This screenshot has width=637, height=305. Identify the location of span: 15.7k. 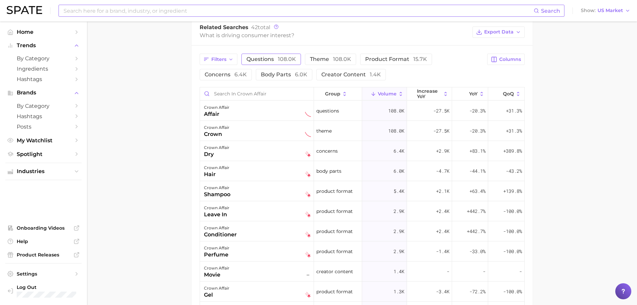
(420, 59).